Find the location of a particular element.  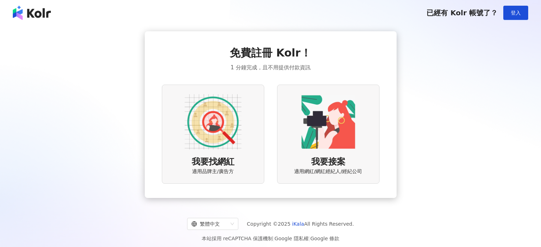

img: KOL identity option is located at coordinates (328, 122).